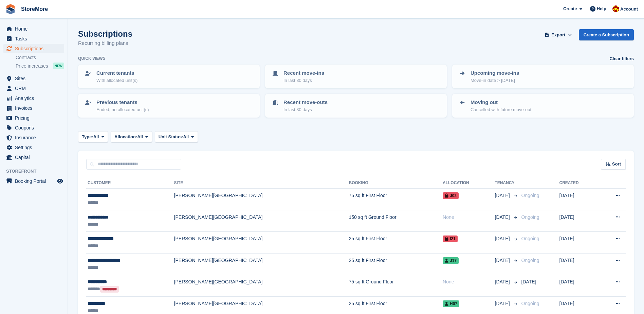 This screenshot has height=314, width=644. I want to click on span: Home, so click(36, 29).